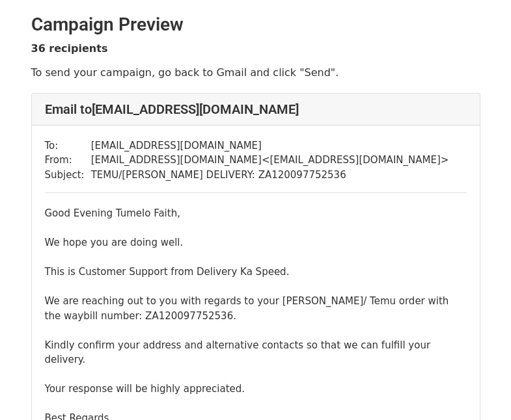 The image size is (511, 420). Describe the element at coordinates (256, 72) in the screenshot. I see `p: To send your campaign, go back to Gmail and click "Send".` at that location.